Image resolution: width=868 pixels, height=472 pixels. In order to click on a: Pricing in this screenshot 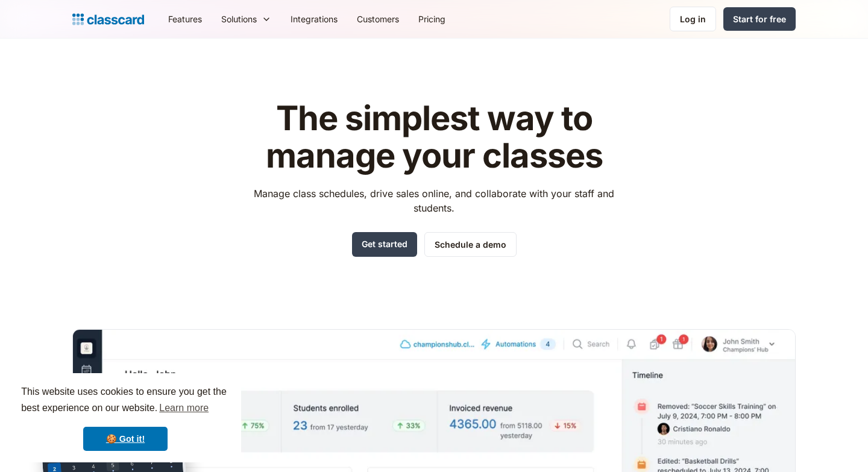, I will do `click(432, 18)`.